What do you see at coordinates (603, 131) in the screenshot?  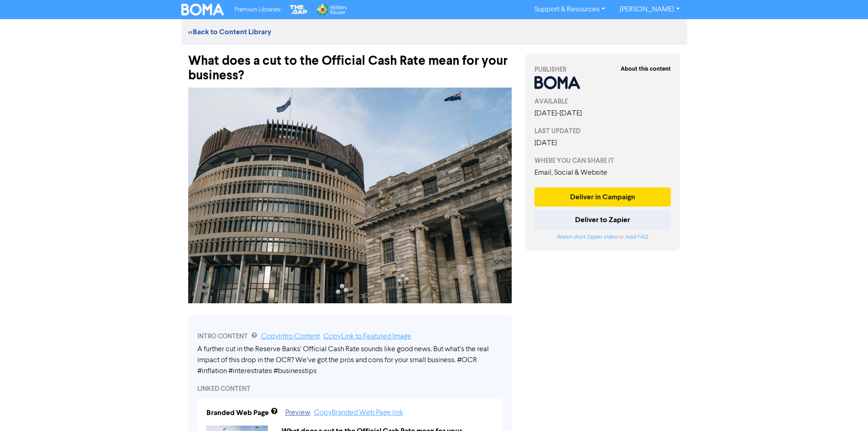 I see `div: LAST UPDATED` at bounding box center [603, 131].